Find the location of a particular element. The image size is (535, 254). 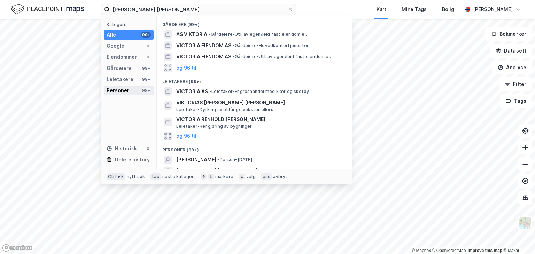

a: OpenStreetMap is located at coordinates (449, 251).